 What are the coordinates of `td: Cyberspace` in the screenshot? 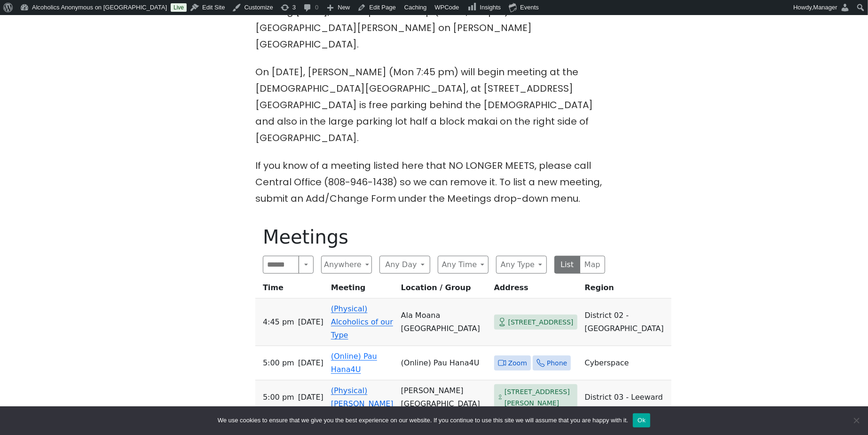 It's located at (626, 363).